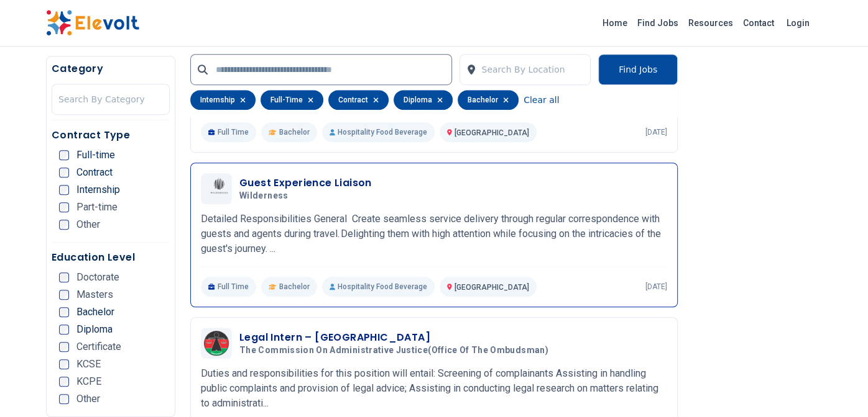 This screenshot has width=868, height=417. What do you see at coordinates (64, 278) in the screenshot?
I see `input: Doctorate` at bounding box center [64, 278].